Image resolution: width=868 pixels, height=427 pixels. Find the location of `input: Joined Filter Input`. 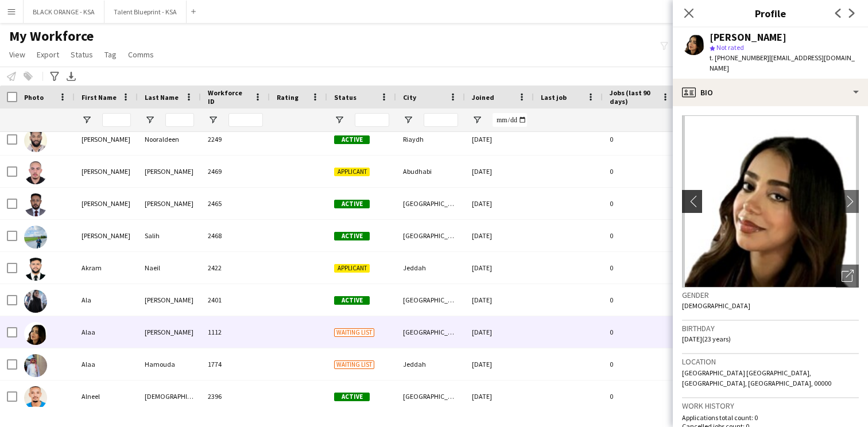

input: Joined Filter Input is located at coordinates (509, 120).